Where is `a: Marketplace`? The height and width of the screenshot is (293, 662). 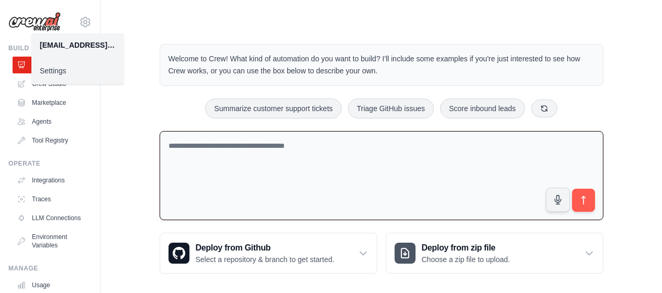 a: Marketplace is located at coordinates (52, 103).